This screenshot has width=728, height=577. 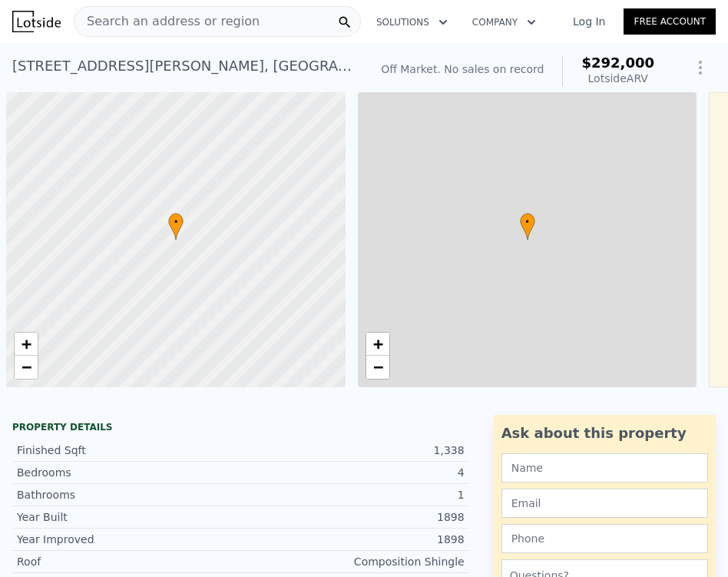 What do you see at coordinates (700, 67) in the screenshot?
I see `button: Show Options` at bounding box center [700, 67].